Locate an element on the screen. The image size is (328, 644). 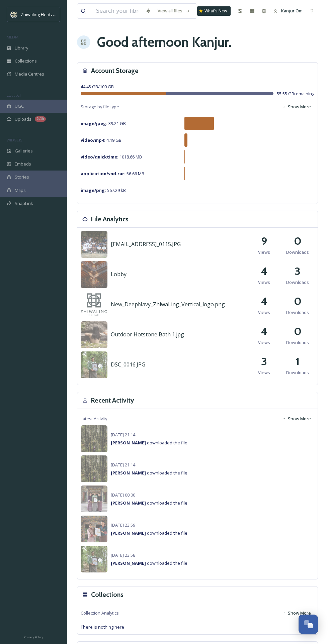
strong: image/png : is located at coordinates (93, 190).